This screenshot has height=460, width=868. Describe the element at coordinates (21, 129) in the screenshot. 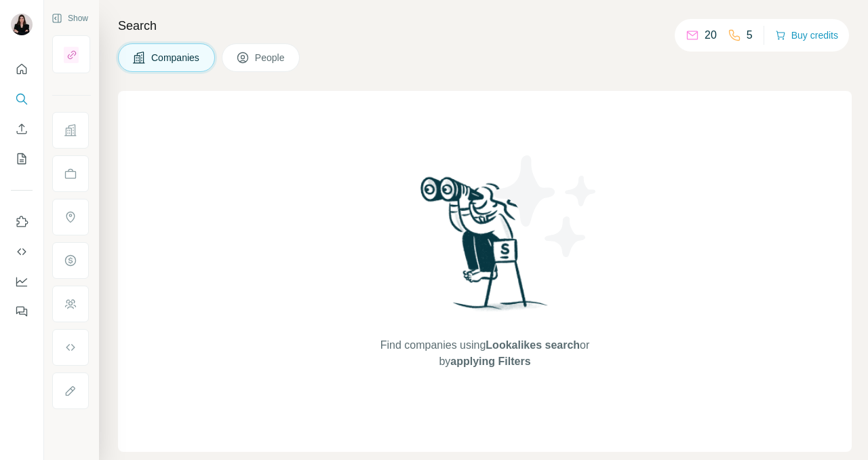

I see `button: Enrich CSV` at that location.